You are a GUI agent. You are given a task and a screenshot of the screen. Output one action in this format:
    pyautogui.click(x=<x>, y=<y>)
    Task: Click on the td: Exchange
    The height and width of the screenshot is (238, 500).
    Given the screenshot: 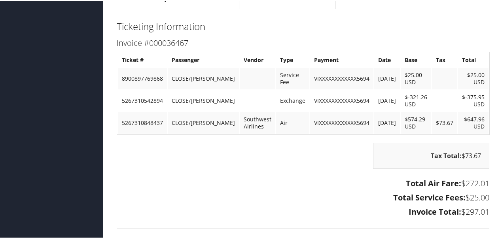 What is the action you would take?
    pyautogui.click(x=293, y=100)
    